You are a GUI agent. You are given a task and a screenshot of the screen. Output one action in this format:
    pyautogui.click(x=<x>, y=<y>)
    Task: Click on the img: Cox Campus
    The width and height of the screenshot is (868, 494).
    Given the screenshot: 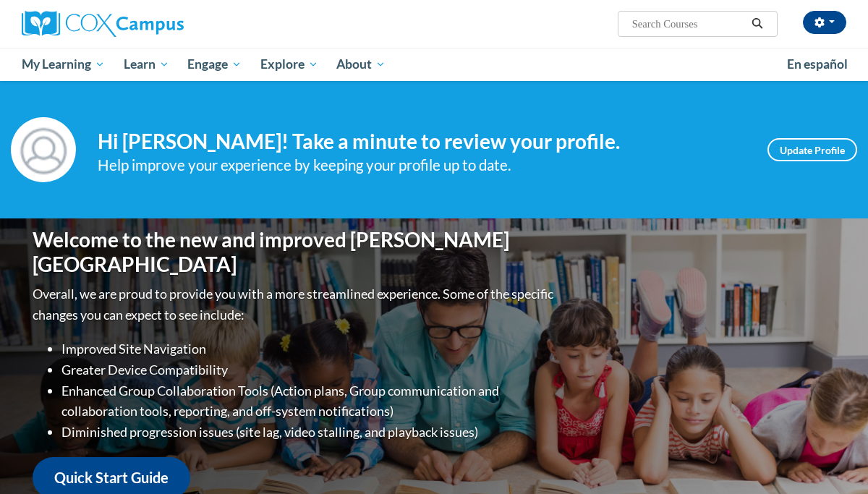 What is the action you would take?
    pyautogui.click(x=103, y=24)
    